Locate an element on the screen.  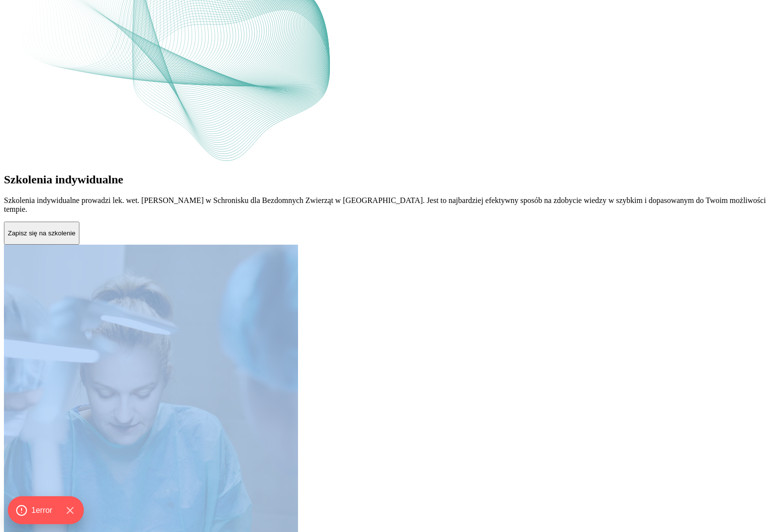
button: Zapisz się na szkolenie is located at coordinates (42, 233).